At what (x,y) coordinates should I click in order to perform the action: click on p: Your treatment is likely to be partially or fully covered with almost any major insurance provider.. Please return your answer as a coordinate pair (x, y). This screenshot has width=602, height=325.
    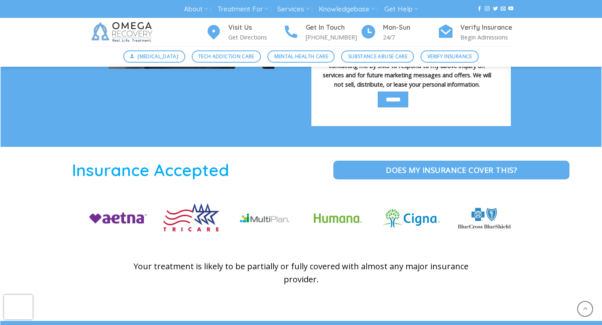
    Looking at the image, I should click on (301, 273).